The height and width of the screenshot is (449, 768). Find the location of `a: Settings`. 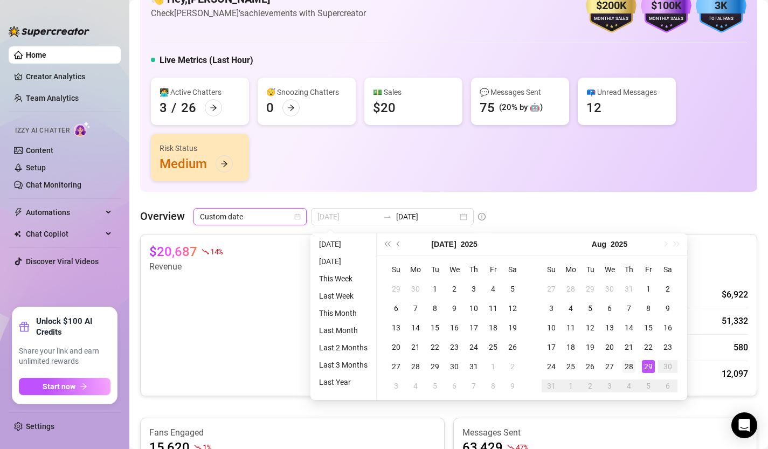

a: Settings is located at coordinates (40, 426).